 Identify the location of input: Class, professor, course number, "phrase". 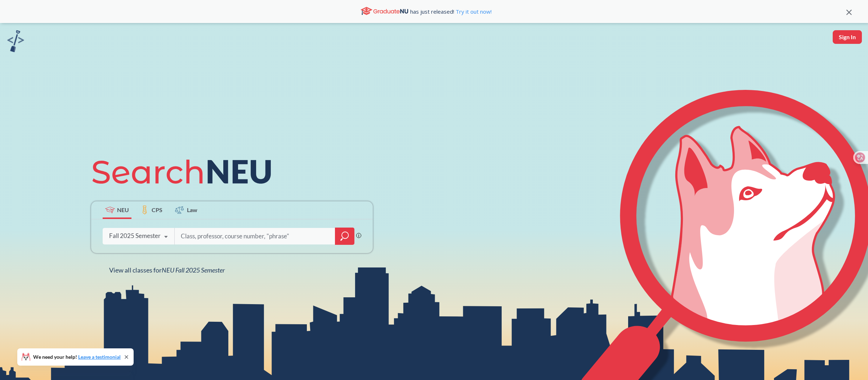
(255, 236).